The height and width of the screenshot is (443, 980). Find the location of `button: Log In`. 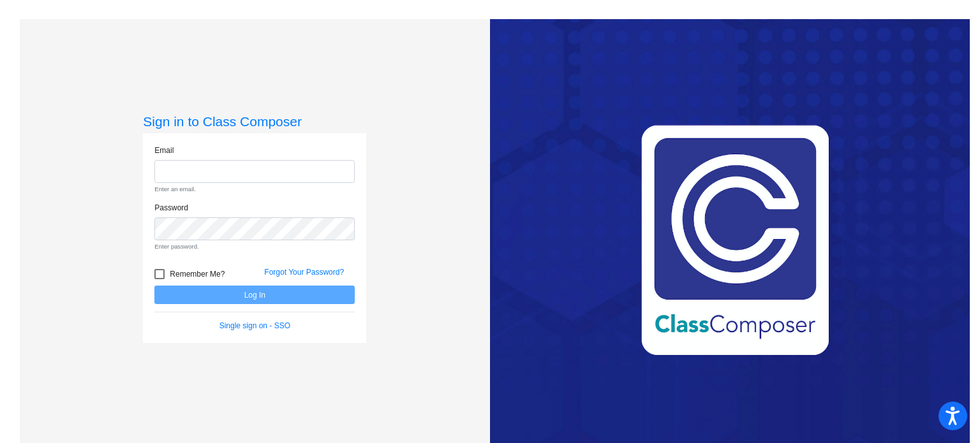

button: Log In is located at coordinates (254, 295).